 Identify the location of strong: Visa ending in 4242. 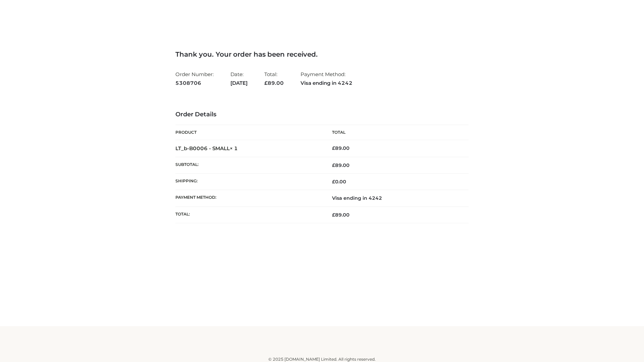
(326, 83).